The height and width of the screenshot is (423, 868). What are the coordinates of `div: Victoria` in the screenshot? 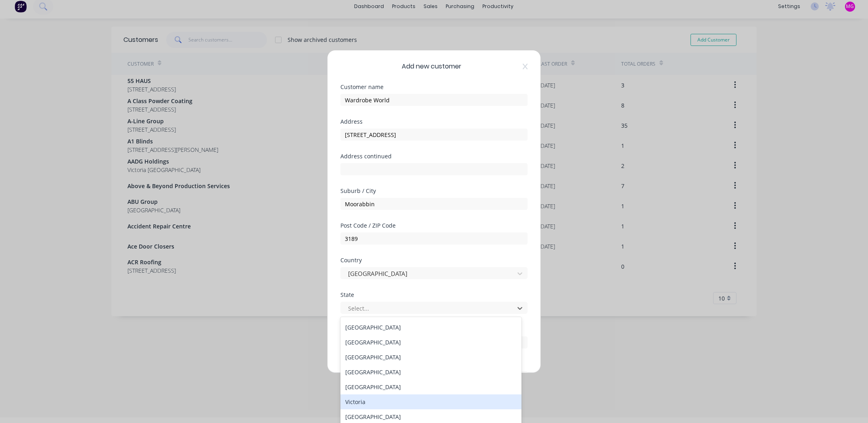 It's located at (431, 402).